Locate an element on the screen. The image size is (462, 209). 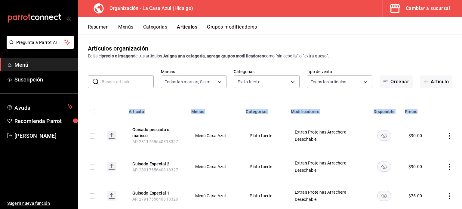
div: Artículos organización is located at coordinates (118, 48).